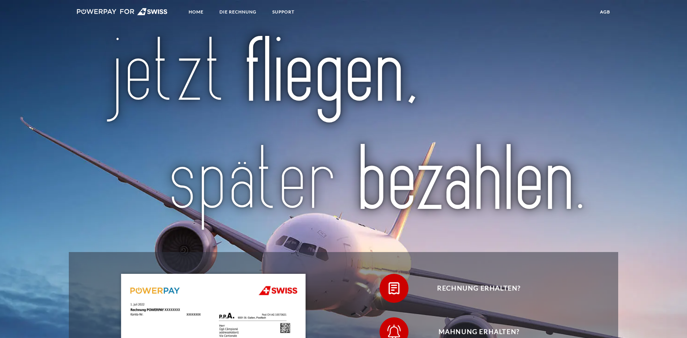  Describe the element at coordinates (394, 288) in the screenshot. I see `img: qb_bill.svg` at that location.